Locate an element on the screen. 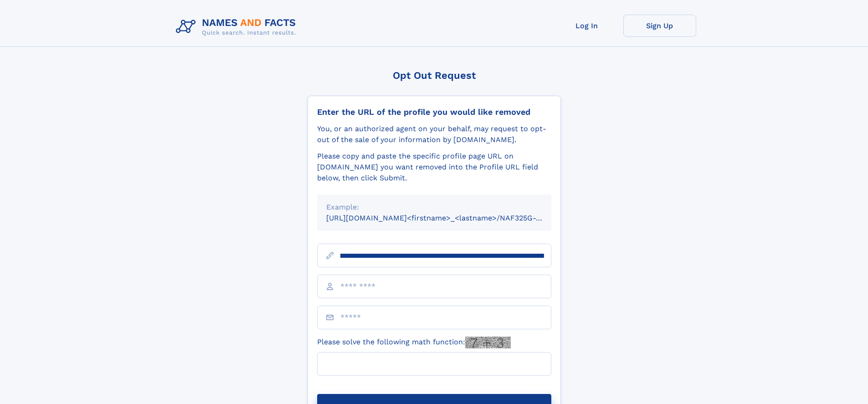 This screenshot has height=404, width=868. a: Sign Up is located at coordinates (660, 25).